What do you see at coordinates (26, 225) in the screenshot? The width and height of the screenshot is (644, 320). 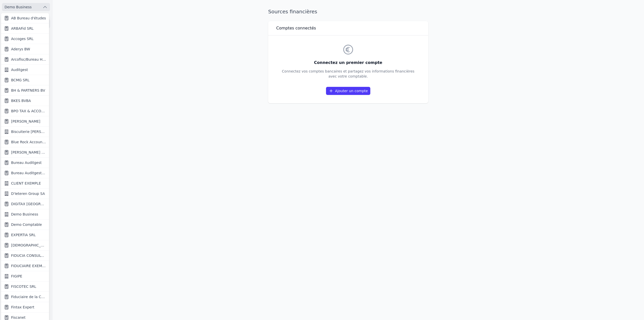 I see `span: Demo Comptable` at bounding box center [26, 225].